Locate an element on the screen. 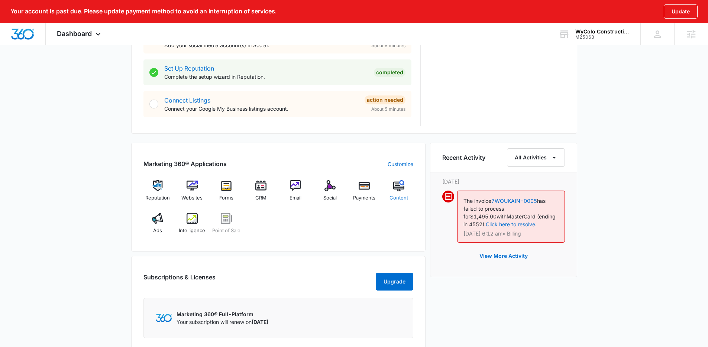 The height and width of the screenshot is (347, 708). a: Intelligence is located at coordinates (192, 226).